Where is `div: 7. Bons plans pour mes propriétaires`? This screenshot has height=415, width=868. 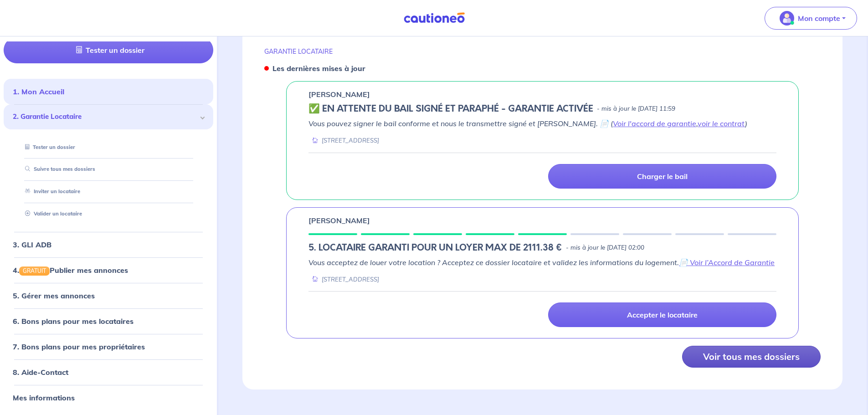
div: 7. Bons plans pour mes propriétaires is located at coordinates (108, 347).